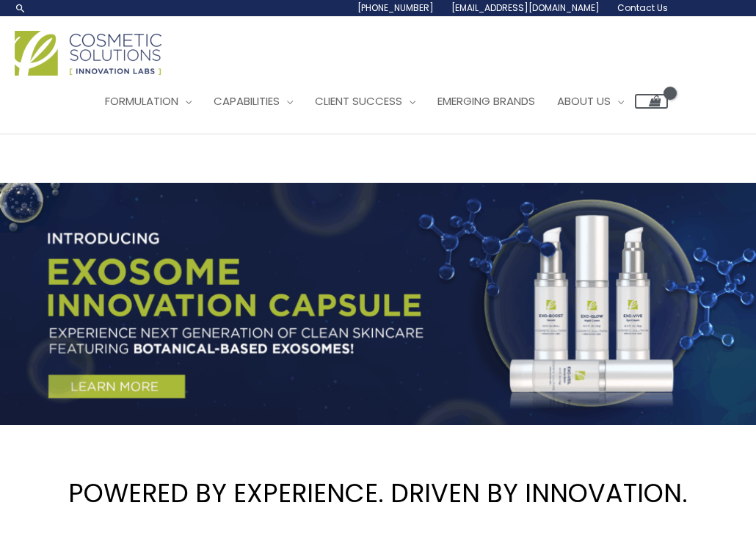 The width and height of the screenshot is (756, 544). I want to click on img: Cosmetic Solutions Logo, so click(88, 53).